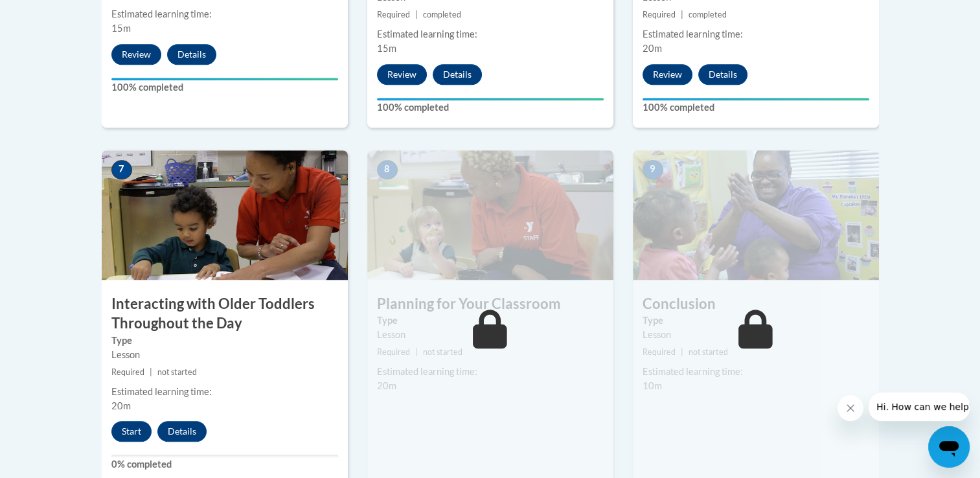 The width and height of the screenshot is (980, 478). What do you see at coordinates (122, 170) in the screenshot?
I see `span: 7` at bounding box center [122, 170].